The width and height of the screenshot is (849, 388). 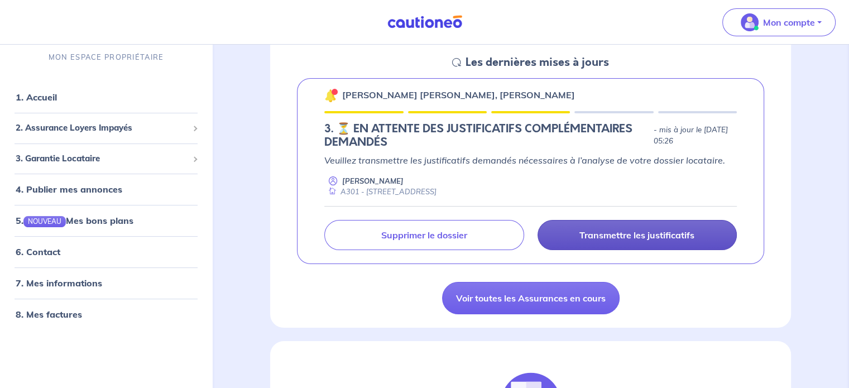 What do you see at coordinates (106, 158) in the screenshot?
I see `div: 3. Garantie Locataire` at bounding box center [106, 158].